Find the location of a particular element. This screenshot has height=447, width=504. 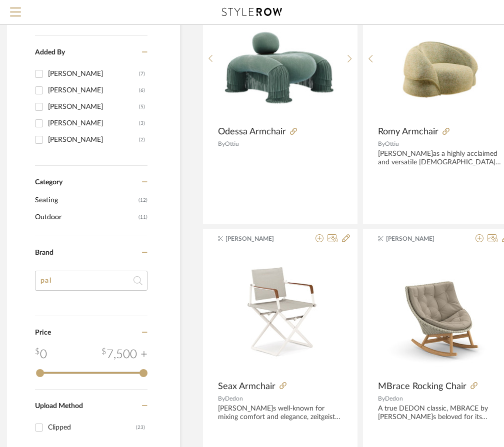

span: MBrace Rocking Chair is located at coordinates (422, 387).